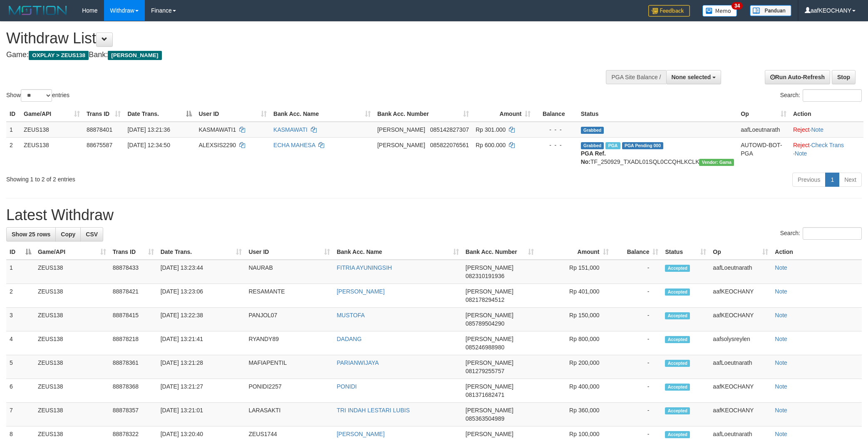 This screenshot has height=439, width=868. What do you see at coordinates (92, 234) in the screenshot?
I see `a: CSV` at bounding box center [92, 234].